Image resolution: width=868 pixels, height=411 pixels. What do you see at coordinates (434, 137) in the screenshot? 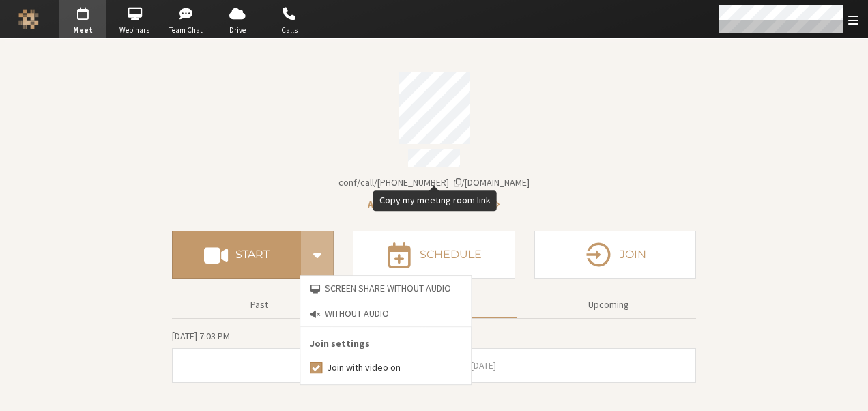
I see `section: Account details` at bounding box center [434, 137].